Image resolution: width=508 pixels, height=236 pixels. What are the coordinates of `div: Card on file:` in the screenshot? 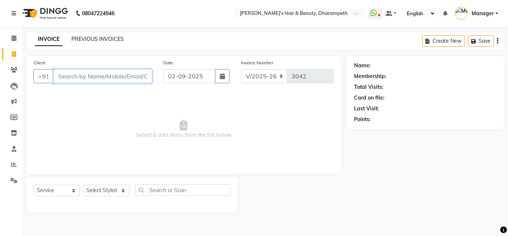 It's located at (370, 98).